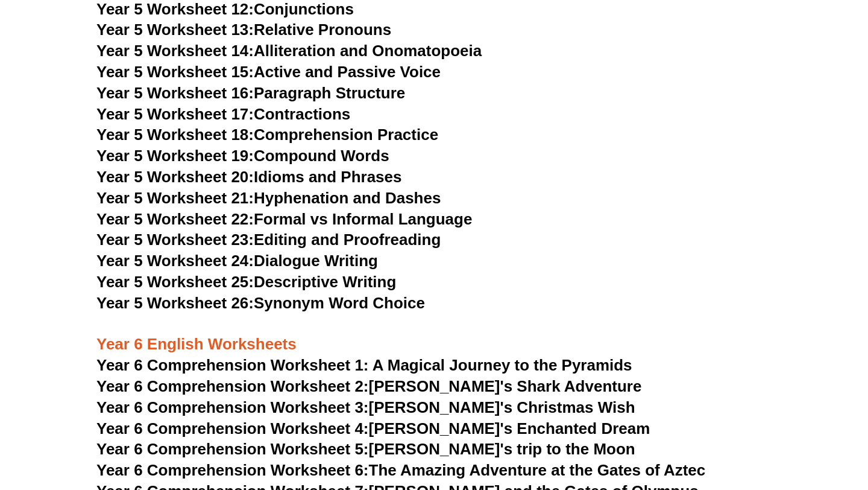 The height and width of the screenshot is (490, 868). What do you see at coordinates (174, 155) in the screenshot?
I see `span: Year 5 Worksheet 19:` at bounding box center [174, 155].